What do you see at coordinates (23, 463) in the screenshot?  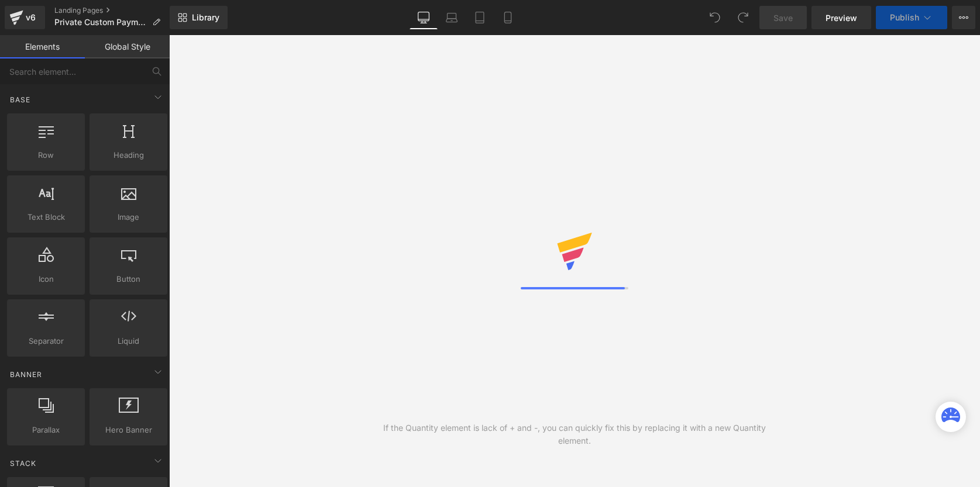 I see `span: Stack` at bounding box center [23, 463].